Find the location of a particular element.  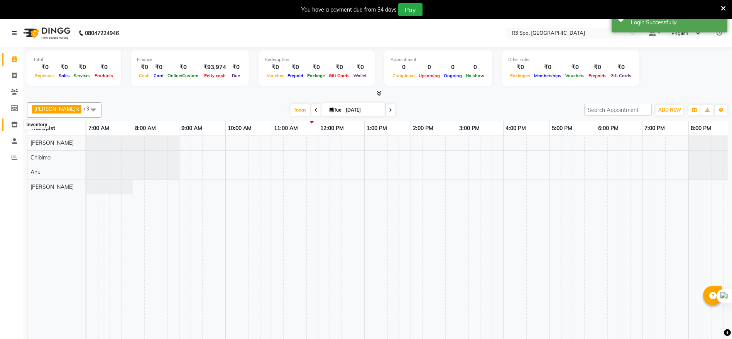

a: x is located at coordinates (77, 109).